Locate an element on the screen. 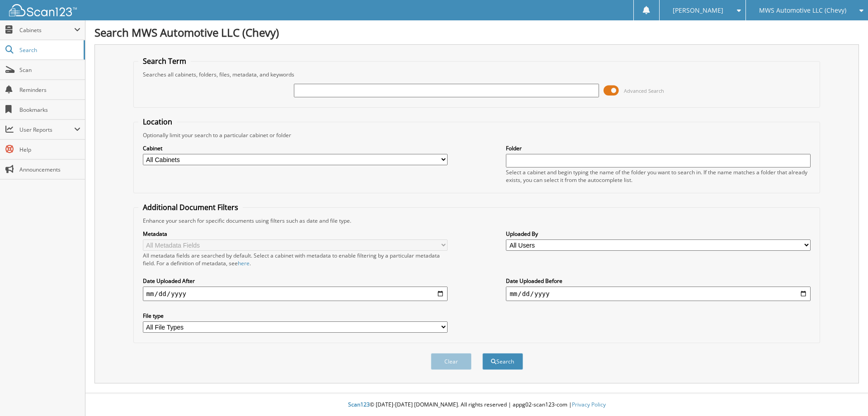  span: Cabinets is located at coordinates (47, 30).